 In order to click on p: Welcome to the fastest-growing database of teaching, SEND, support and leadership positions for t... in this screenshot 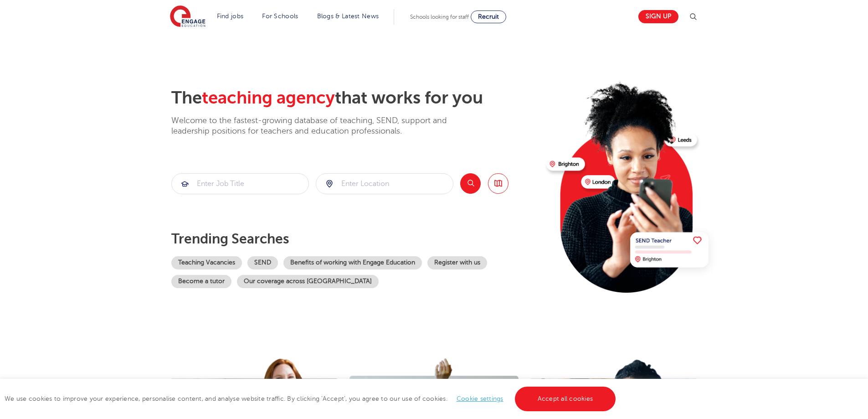, I will do `click(322, 126)`.